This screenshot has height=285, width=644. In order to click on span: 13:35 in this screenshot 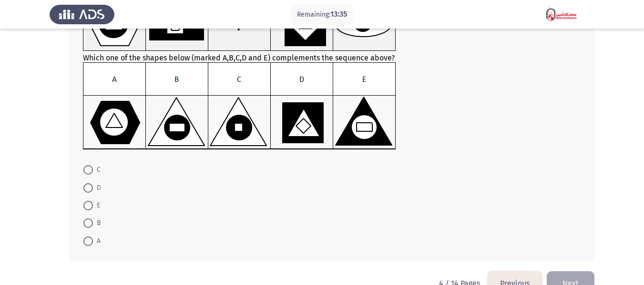, I will do `click(338, 14)`.